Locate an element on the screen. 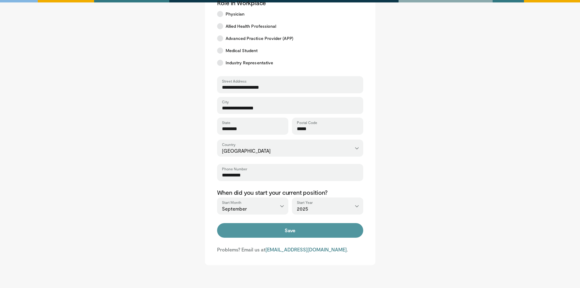 This screenshot has height=288, width=580. button: Save is located at coordinates (290, 230).